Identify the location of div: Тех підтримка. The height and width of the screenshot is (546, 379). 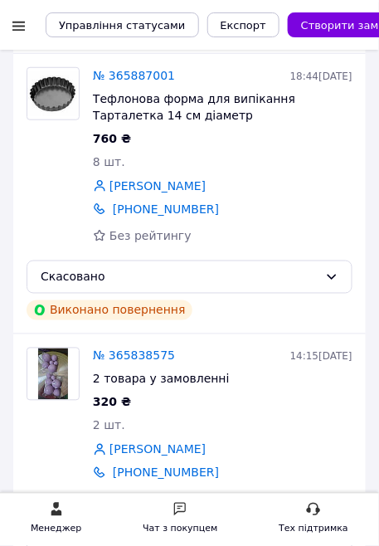
(314, 530).